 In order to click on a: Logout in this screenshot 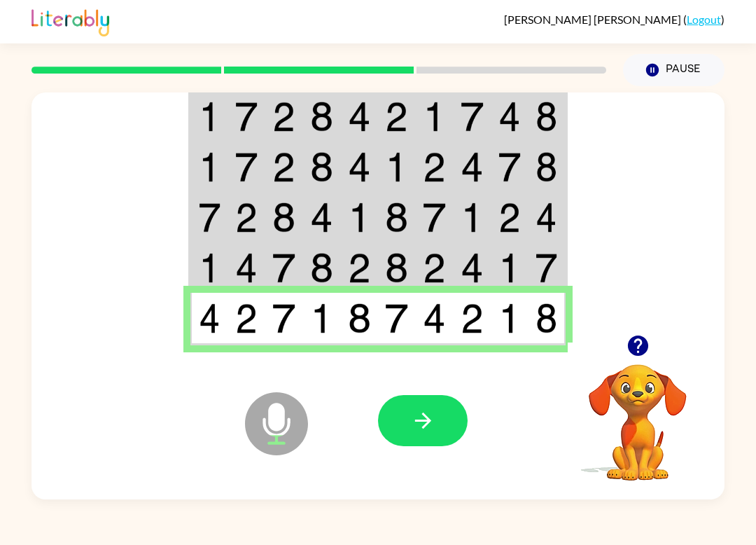, I will do `click(703, 19)`.